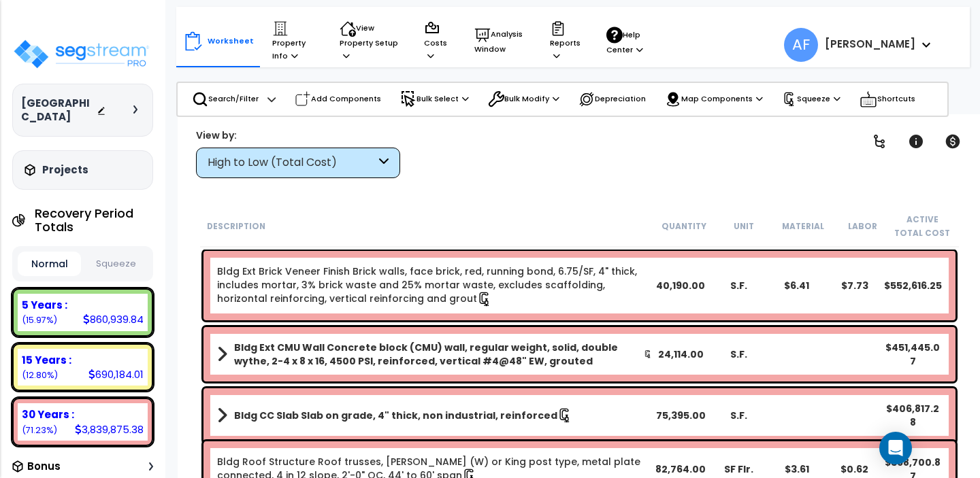 Image resolution: width=980 pixels, height=478 pixels. What do you see at coordinates (499, 41) in the screenshot?
I see `p: Analysis Window` at bounding box center [499, 41].